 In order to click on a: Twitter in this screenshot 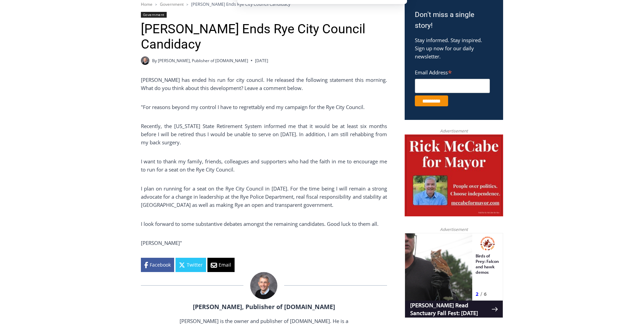, I will do `click(191, 265)`.